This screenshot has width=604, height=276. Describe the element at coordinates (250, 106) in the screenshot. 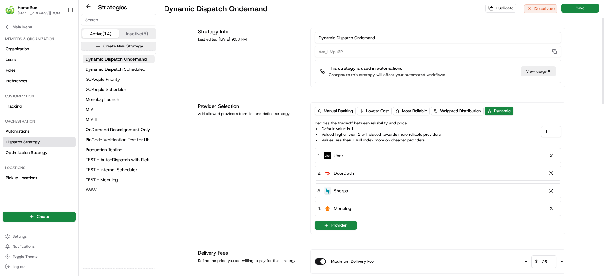

I see `h1: Provider Selection` at that location.